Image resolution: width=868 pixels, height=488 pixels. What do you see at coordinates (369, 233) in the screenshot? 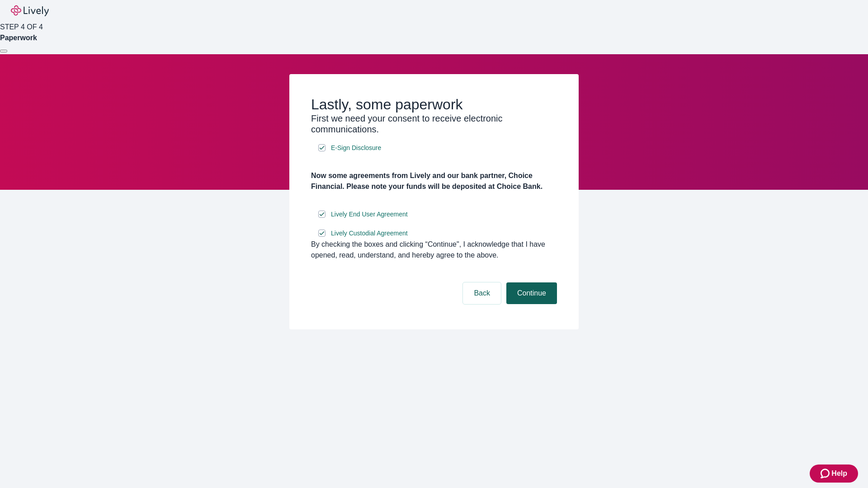
I see `span: Lively Custodial Agreement` at bounding box center [369, 233].